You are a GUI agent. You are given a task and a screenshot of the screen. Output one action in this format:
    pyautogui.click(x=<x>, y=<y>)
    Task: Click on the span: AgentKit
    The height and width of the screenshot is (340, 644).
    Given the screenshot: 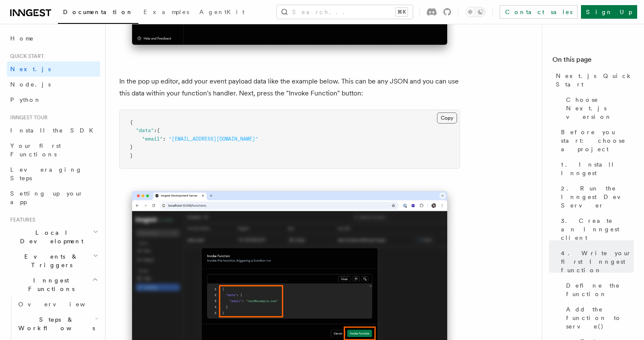 What is the action you would take?
    pyautogui.click(x=222, y=12)
    